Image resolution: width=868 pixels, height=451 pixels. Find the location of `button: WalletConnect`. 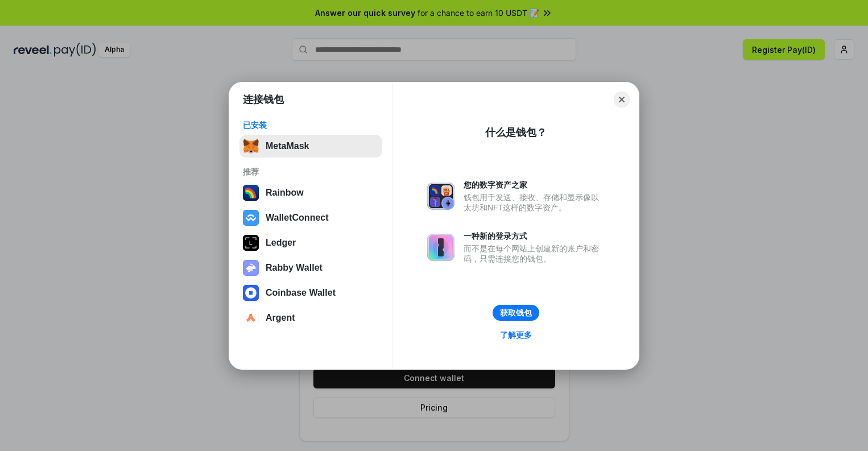

button: WalletConnect is located at coordinates (310, 218).